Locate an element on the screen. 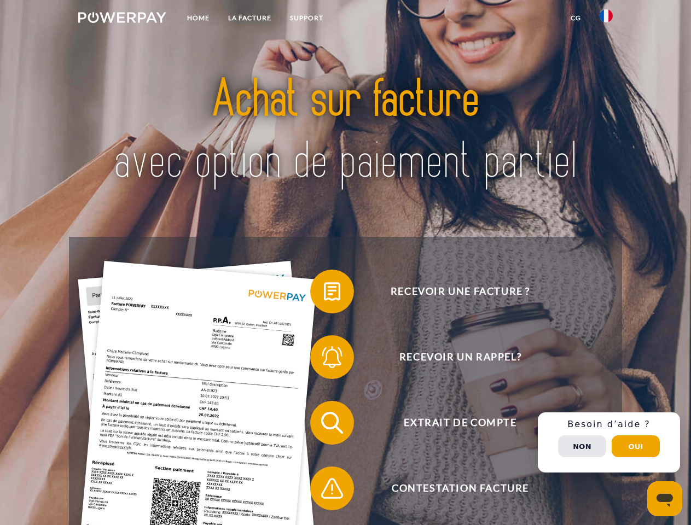  a: Recevoir une facture ? is located at coordinates (453, 292).